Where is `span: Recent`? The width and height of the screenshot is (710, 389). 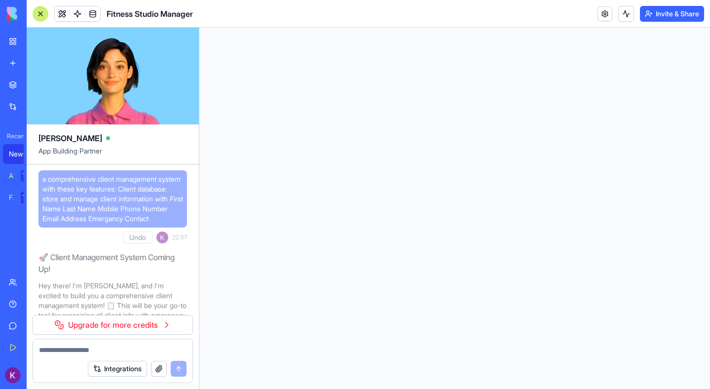 span: Recent is located at coordinates (13, 136).